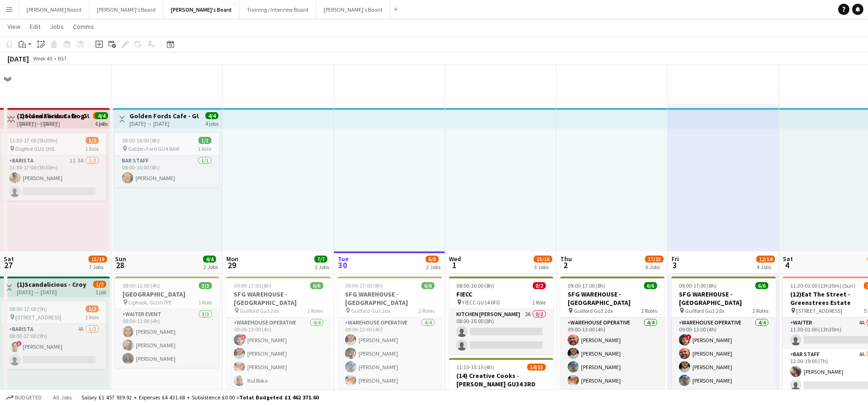  What do you see at coordinates (62, 397) in the screenshot?
I see `span: All jobs` at bounding box center [62, 397].